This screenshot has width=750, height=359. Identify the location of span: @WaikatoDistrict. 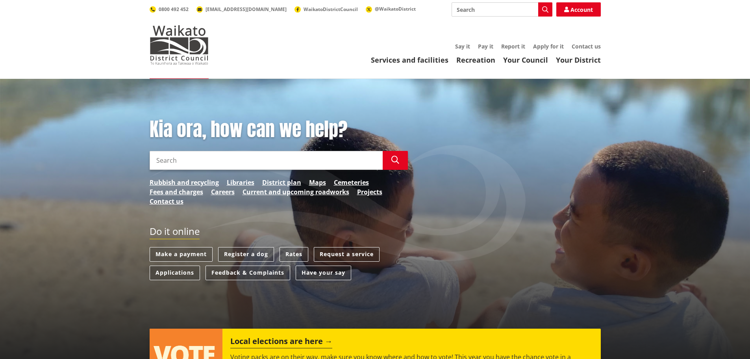
(395, 9).